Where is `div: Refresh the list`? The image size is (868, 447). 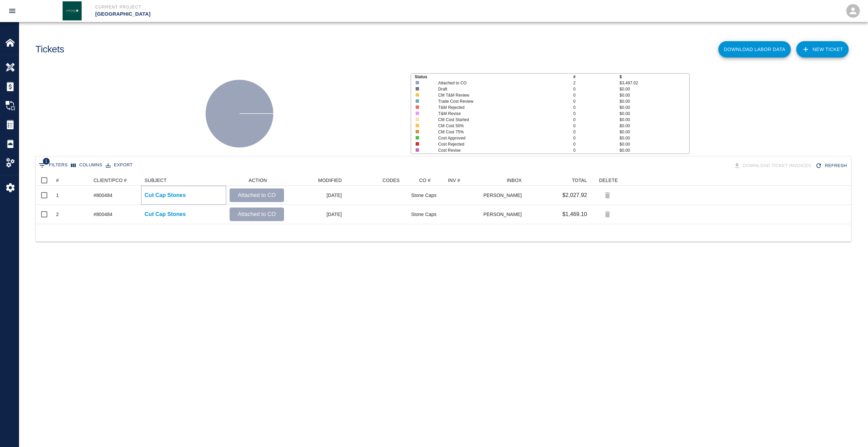 div: Refresh the list is located at coordinates (831, 166).